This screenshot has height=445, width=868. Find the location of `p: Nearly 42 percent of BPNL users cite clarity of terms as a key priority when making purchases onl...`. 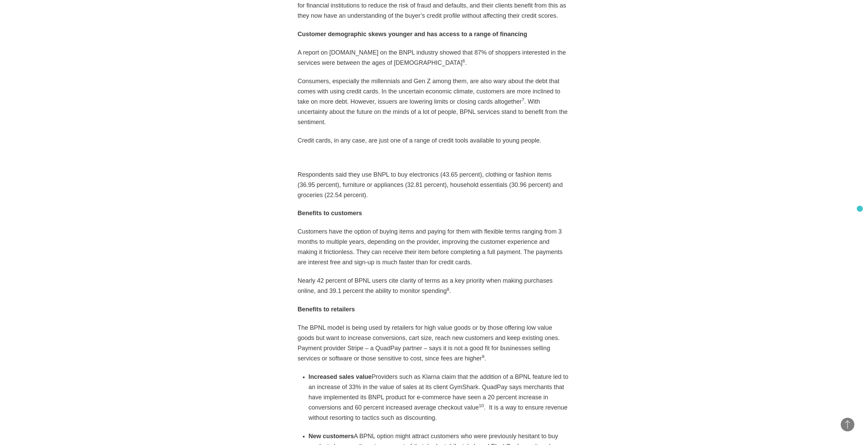

p: Nearly 42 percent of BPNL users cite clarity of terms as a key priority when making purchases onl... is located at coordinates (434, 286).